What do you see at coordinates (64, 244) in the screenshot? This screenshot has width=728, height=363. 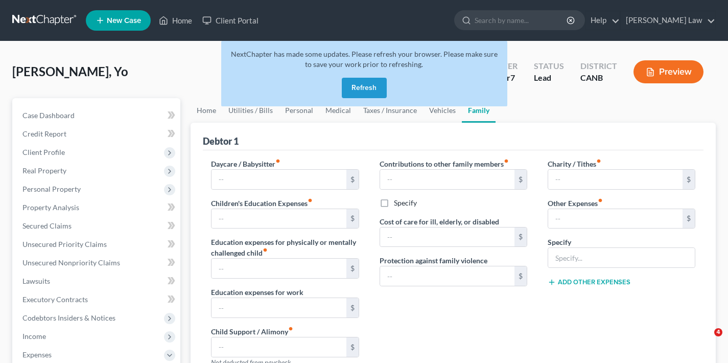 I see `span: Unsecured Priority Claims` at bounding box center [64, 244].